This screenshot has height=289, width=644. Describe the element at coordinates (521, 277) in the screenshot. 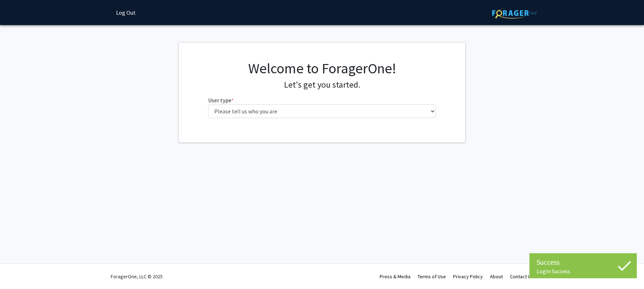

I see `a: Contact Us` at that location.